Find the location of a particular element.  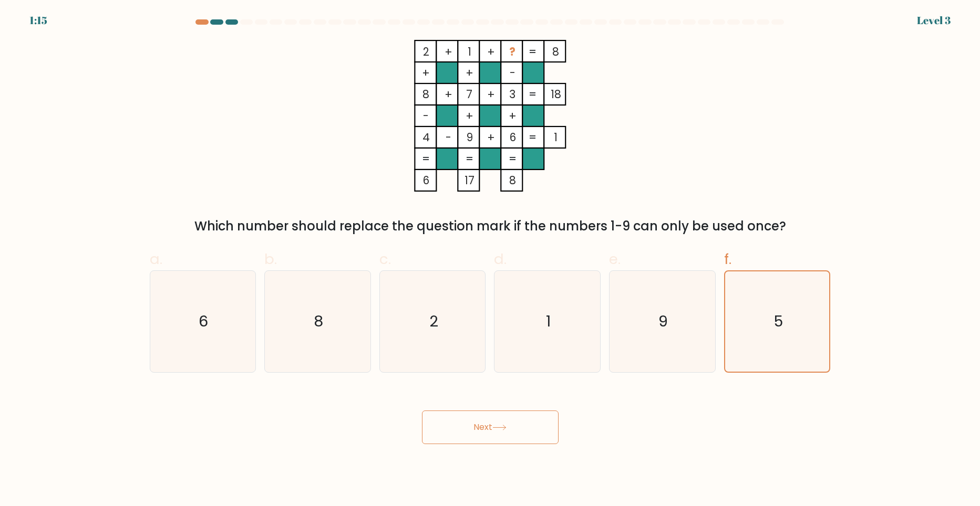

text: 8 is located at coordinates (318, 321).